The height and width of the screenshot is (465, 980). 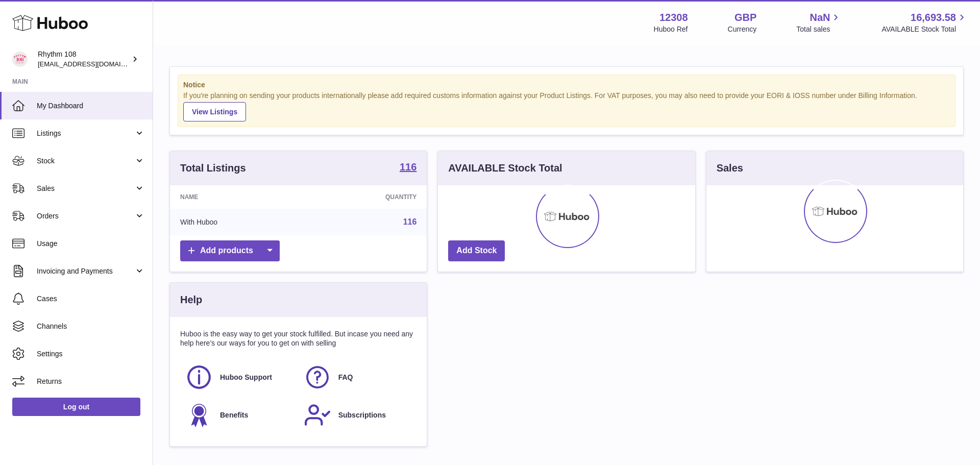 I want to click on a: Add Stock, so click(x=476, y=250).